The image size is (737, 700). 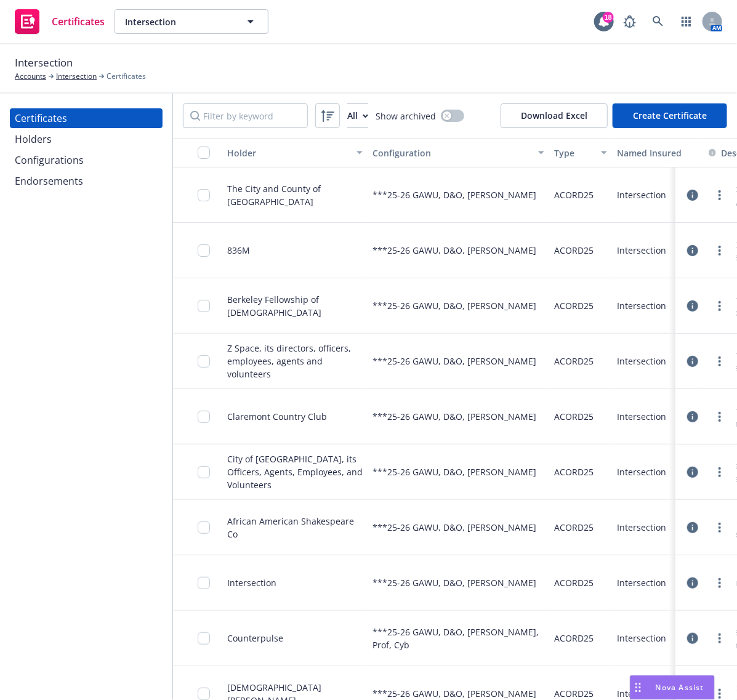 What do you see at coordinates (451, 153) in the screenshot?
I see `div: Configuration` at bounding box center [451, 153].